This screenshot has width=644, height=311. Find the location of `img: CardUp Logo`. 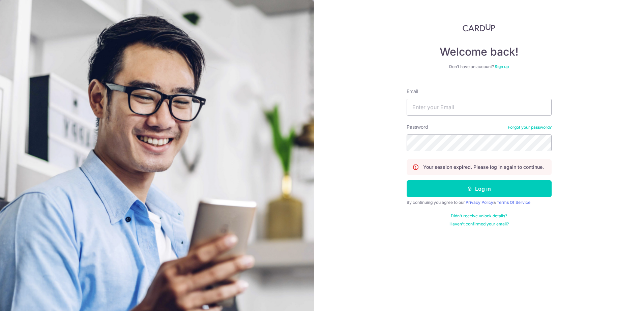

img: CardUp Logo is located at coordinates (479, 28).